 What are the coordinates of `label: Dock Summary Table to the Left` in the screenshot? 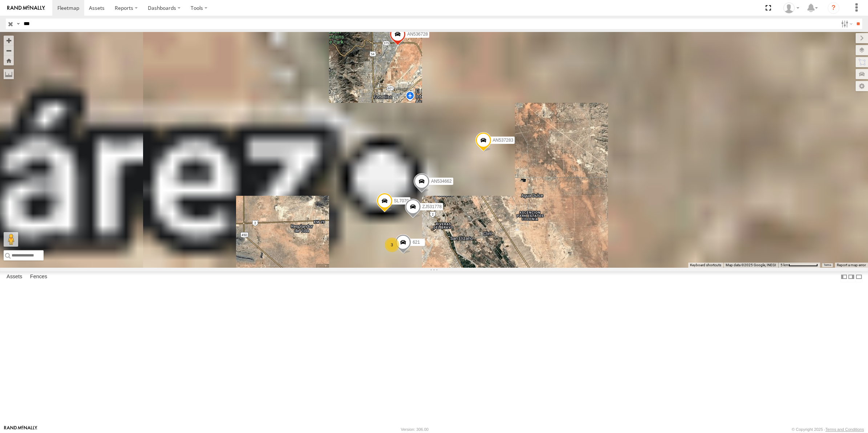 It's located at (844, 276).